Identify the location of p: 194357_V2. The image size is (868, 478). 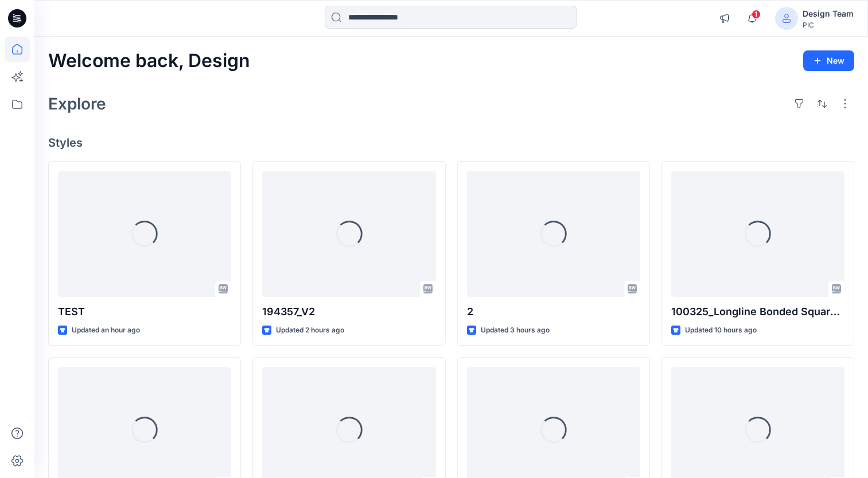
(349, 312).